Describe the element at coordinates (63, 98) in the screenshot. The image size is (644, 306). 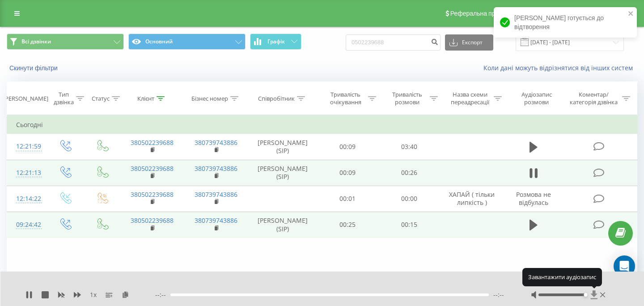
I see `div: Тип дзвінка` at that location.